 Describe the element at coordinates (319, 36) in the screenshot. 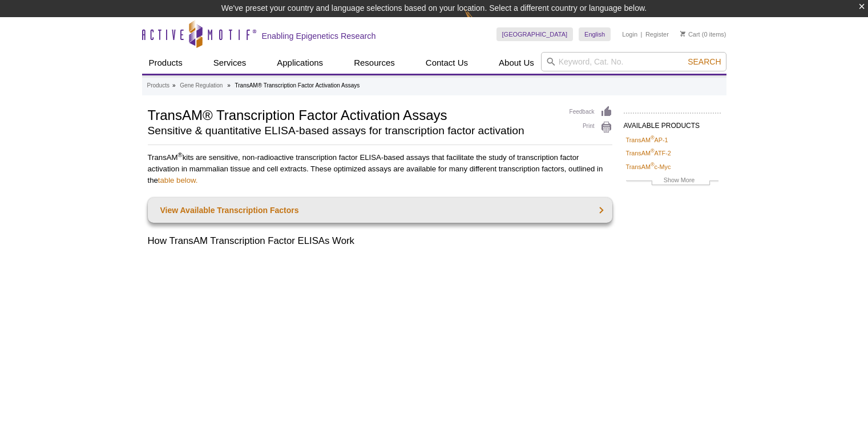

I see `h2: Enabling Epigenetics Research` at that location.